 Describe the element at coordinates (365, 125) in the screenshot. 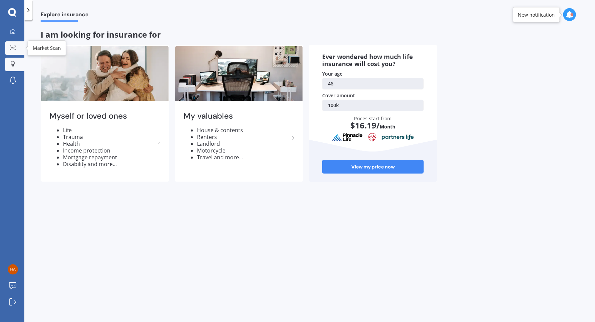

I see `span: $ 16.19 /` at that location.